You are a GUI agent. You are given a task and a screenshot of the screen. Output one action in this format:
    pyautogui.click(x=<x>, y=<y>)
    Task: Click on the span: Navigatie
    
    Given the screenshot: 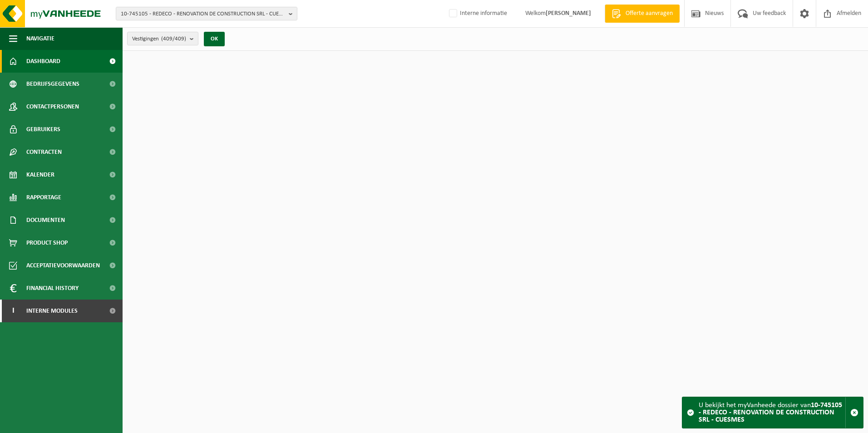 What is the action you would take?
    pyautogui.click(x=40, y=39)
    